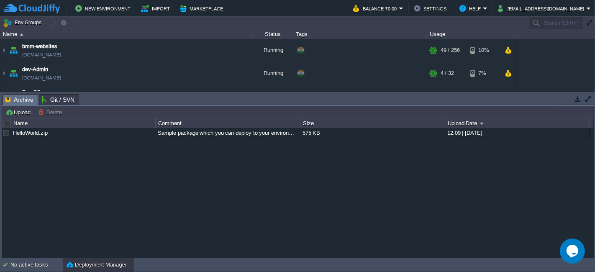 Image resolution: width=595 pixels, height=272 pixels. What do you see at coordinates (273, 34) in the screenshot?
I see `div: Status` at bounding box center [273, 34].